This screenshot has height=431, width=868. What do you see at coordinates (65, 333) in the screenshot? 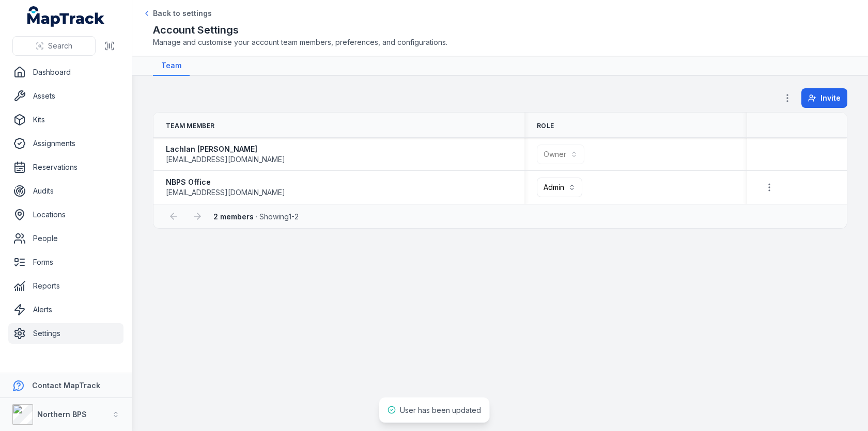
I see `a: Settings` at bounding box center [65, 333].